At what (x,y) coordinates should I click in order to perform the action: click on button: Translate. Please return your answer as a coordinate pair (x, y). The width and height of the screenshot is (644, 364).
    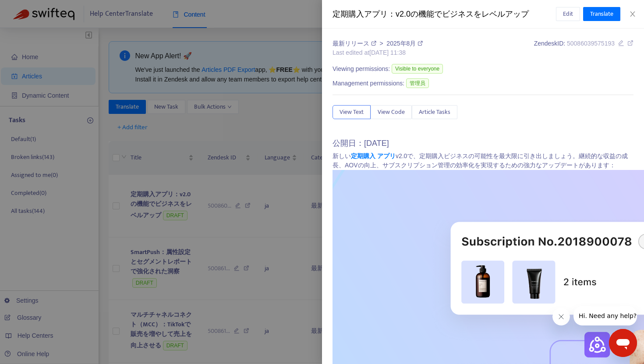
    Looking at the image, I should click on (601, 14).